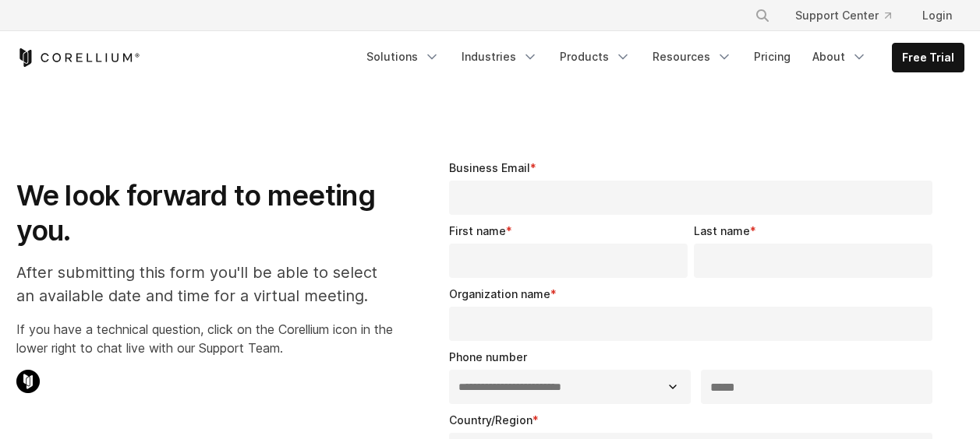  I want to click on a: Industries, so click(500, 57).